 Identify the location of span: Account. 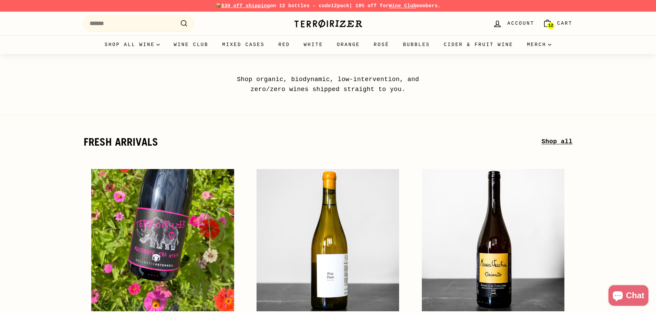
(520, 23).